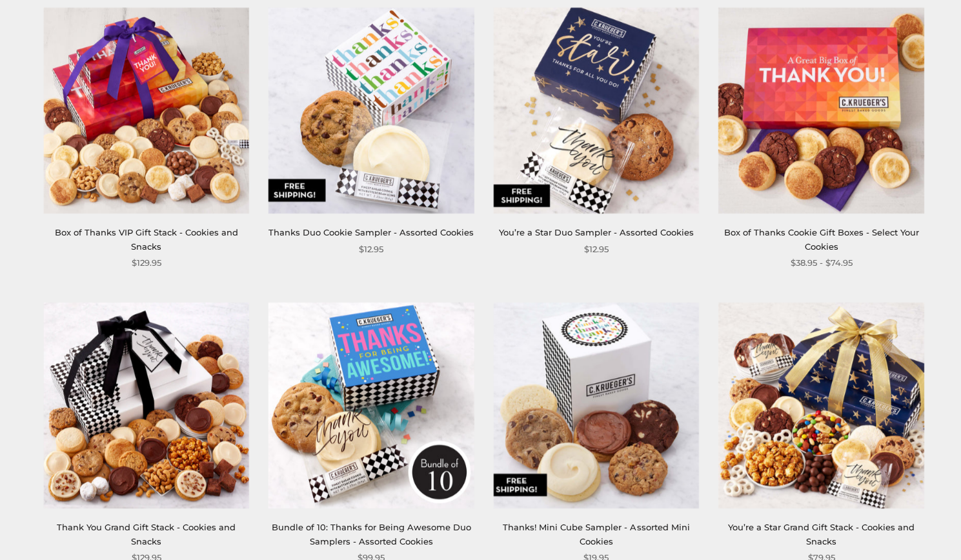 The width and height of the screenshot is (961, 560). I want to click on span: $38.95 - $74.95, so click(821, 263).